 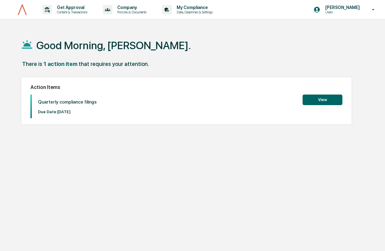 I want to click on p: Get Approval, so click(x=71, y=7).